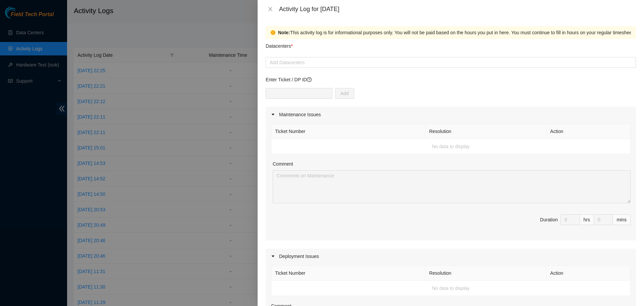 This screenshot has height=306, width=644. Describe the element at coordinates (273, 32) in the screenshot. I see `span: exclamation-circle` at that location.